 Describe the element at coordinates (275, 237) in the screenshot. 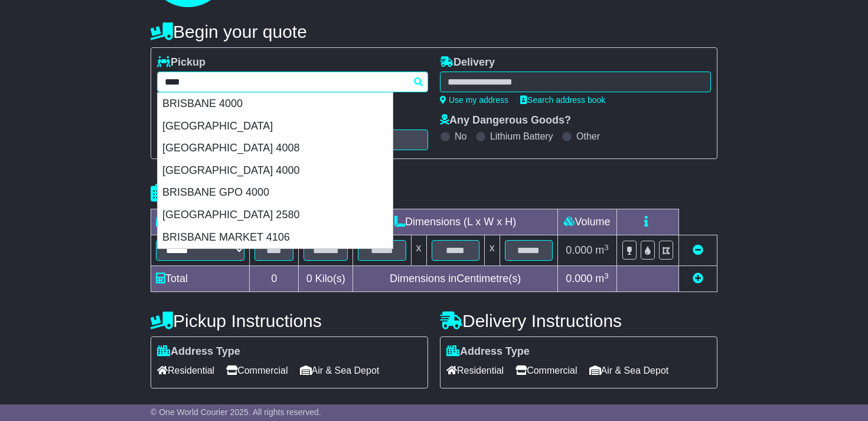

I see `div: BRISBANE MARKET 4106` at that location.